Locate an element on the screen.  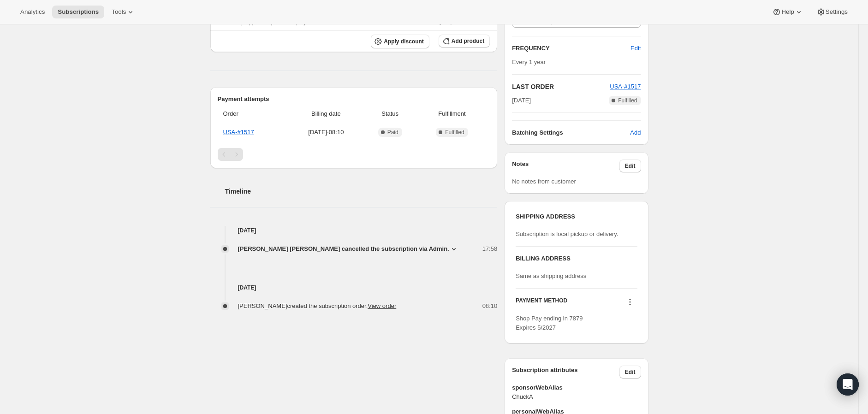
span: Help is located at coordinates (787, 12).